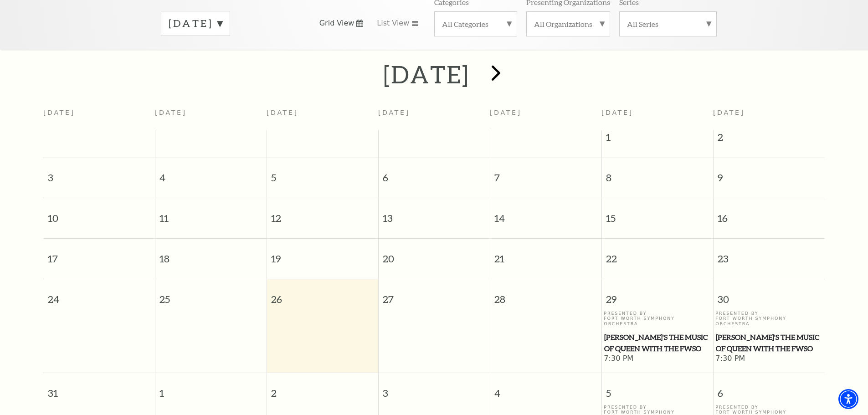  What do you see at coordinates (393, 23) in the screenshot?
I see `span: List View` at bounding box center [393, 23].